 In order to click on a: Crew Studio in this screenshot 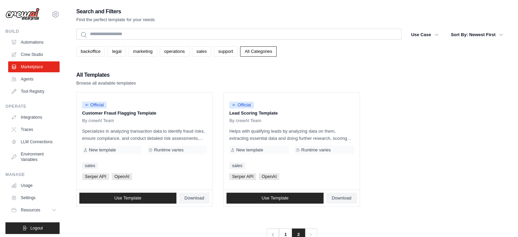, I will do `click(34, 54)`.